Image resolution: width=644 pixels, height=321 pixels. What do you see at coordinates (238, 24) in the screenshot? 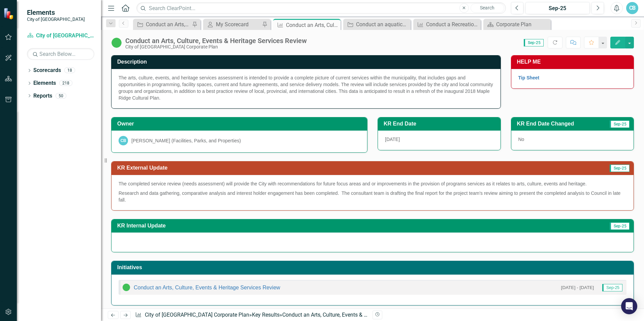
I see `div: My Scorecard` at bounding box center [238, 24].